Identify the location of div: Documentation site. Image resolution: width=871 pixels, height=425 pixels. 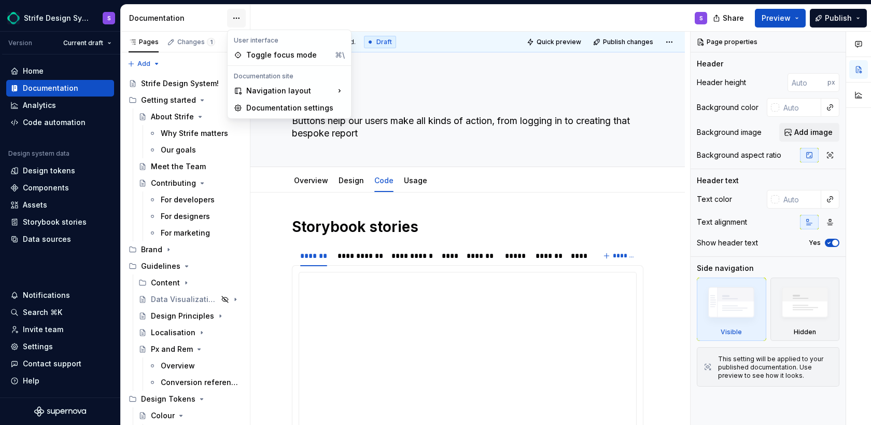
(289, 76).